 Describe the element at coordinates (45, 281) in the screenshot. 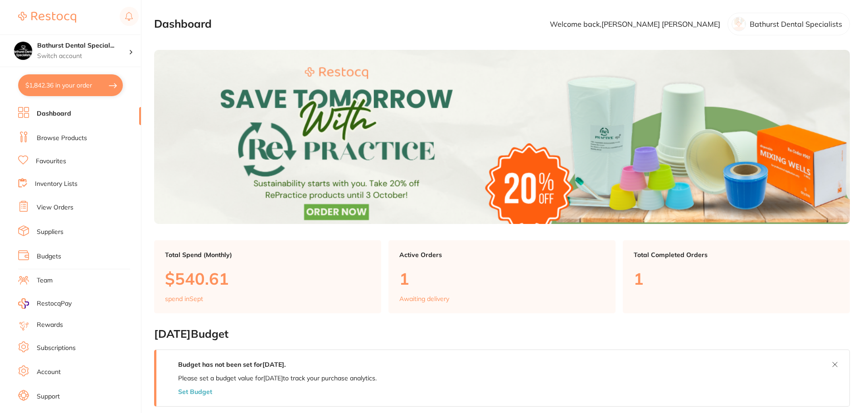

I see `a: Team` at that location.